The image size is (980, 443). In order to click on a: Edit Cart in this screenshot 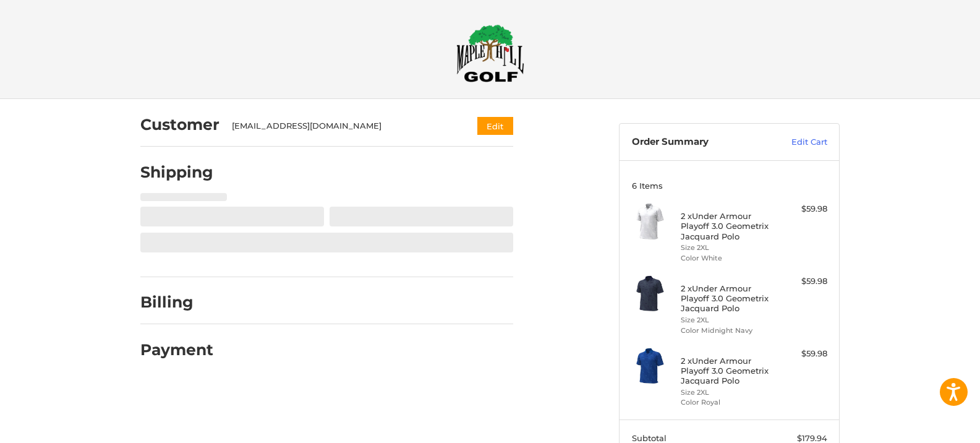, I will do `click(796, 142)`.